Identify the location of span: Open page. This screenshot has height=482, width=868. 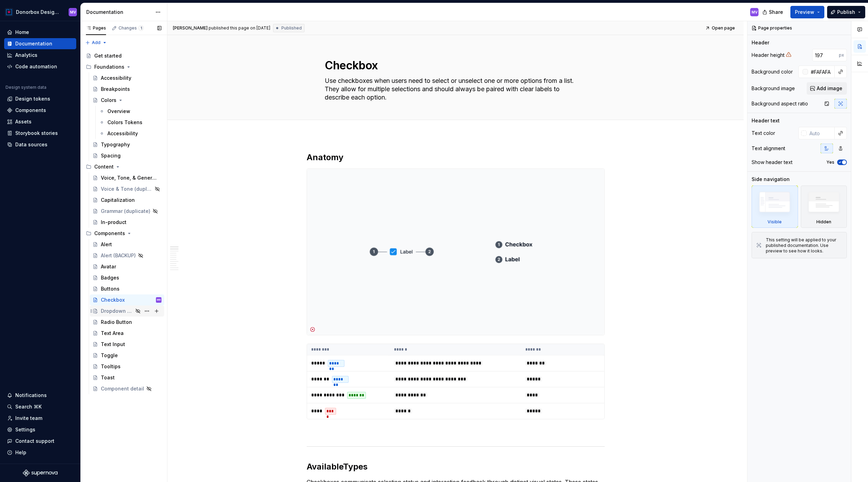
(723, 28).